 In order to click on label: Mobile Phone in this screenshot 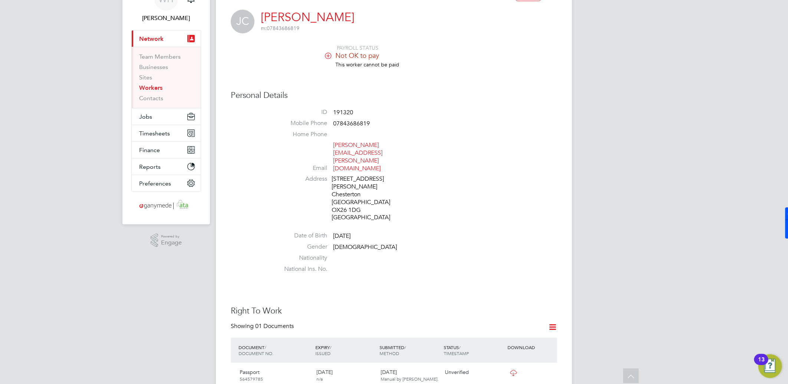, I will do `click(301, 123)`.